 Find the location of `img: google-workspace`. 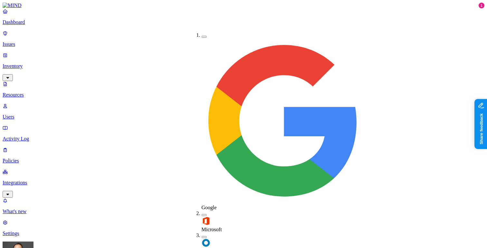

img: google-workspace is located at coordinates (284, 121).